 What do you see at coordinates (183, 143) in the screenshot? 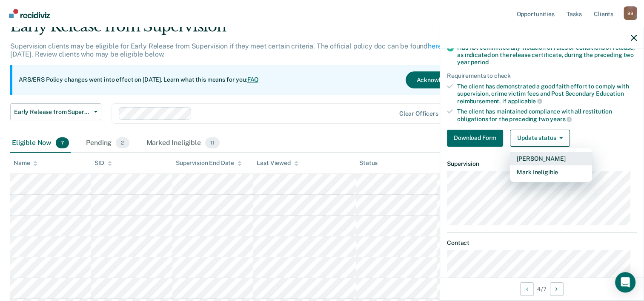
I see `div: Marked Ineligible` at bounding box center [183, 143].